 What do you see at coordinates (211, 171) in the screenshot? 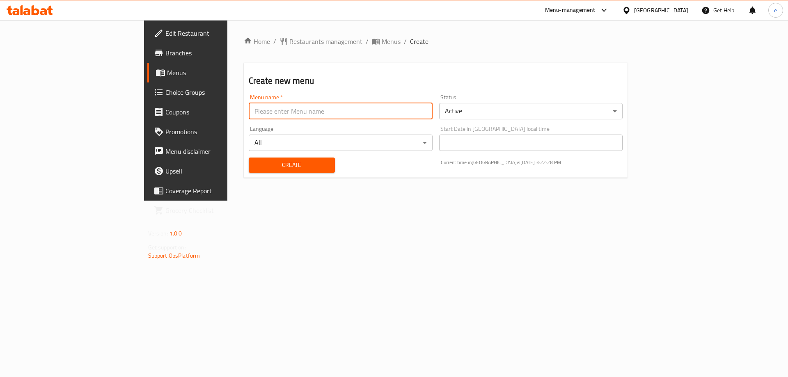
I see `a: Upsell` at bounding box center [211, 171].